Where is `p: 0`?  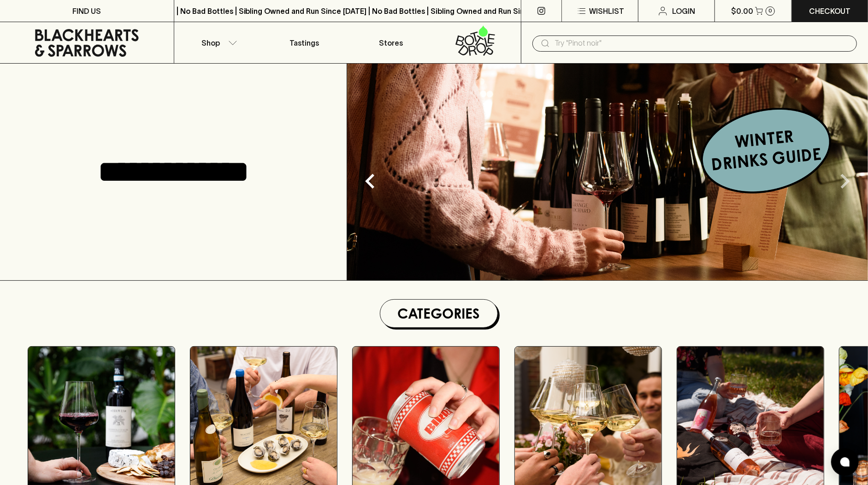 p: 0 is located at coordinates (770, 11).